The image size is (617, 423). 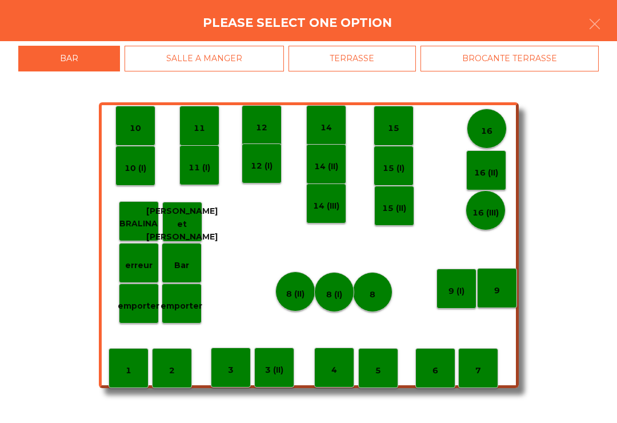 What do you see at coordinates (326, 127) in the screenshot?
I see `p: 14` at bounding box center [326, 127].